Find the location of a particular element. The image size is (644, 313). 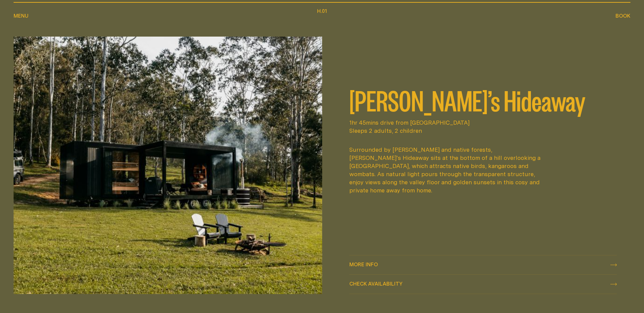

span: More info is located at coordinates (364, 264).